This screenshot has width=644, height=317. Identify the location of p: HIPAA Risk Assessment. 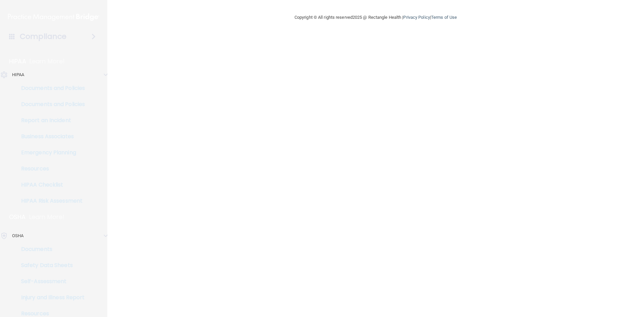
(50, 201).